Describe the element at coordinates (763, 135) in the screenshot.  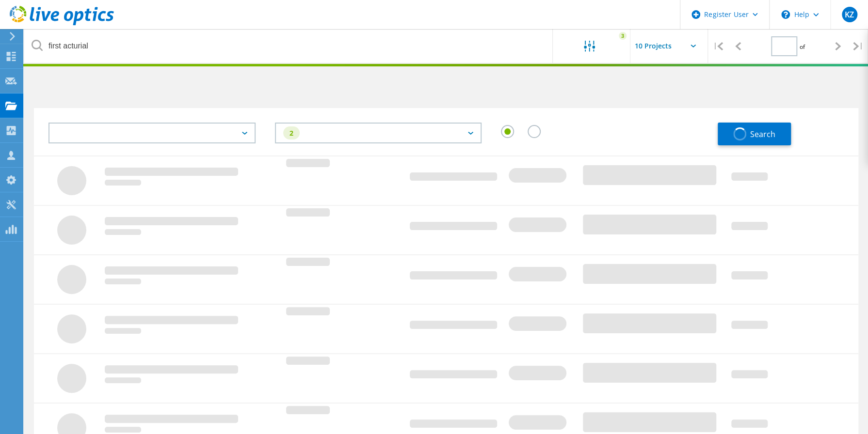
I see `span: Search` at that location.